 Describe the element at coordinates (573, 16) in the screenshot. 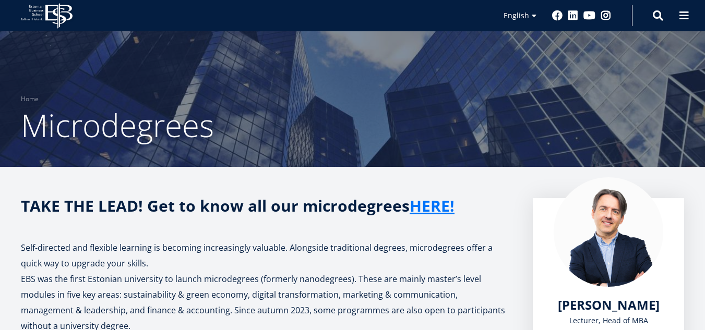

I see `a: Linkedin` at that location.